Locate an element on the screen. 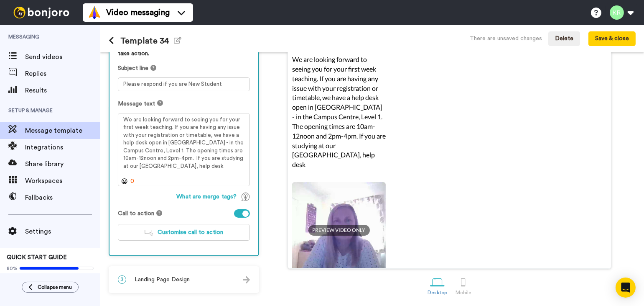 This screenshot has width=644, height=306. span: PREVIEW VIDEO ONLY is located at coordinates (339, 230).